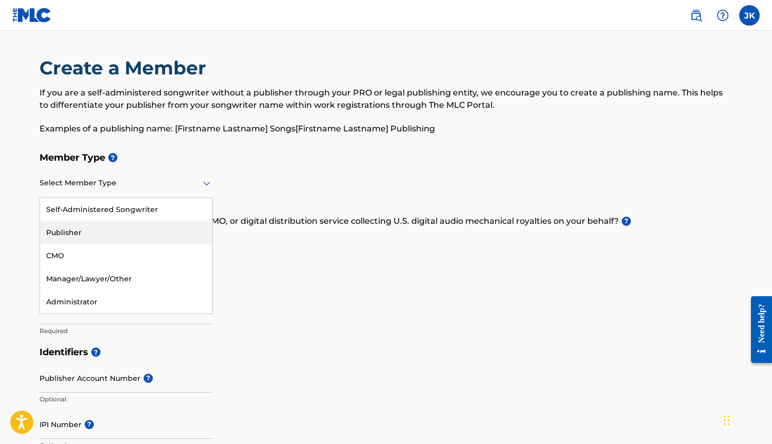  Describe the element at coordinates (125, 68) in the screenshot. I see `h2: Create a Member` at that location.